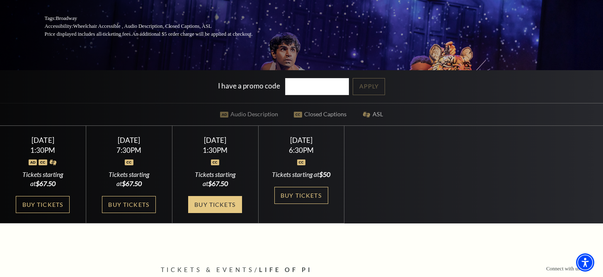 The image size is (603, 277). I want to click on p: Price displayed includes all ticketing fees., so click(159, 34).